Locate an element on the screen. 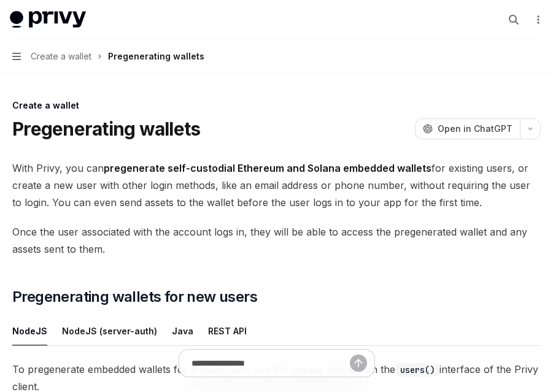  span: Create a wallet is located at coordinates (61, 56).